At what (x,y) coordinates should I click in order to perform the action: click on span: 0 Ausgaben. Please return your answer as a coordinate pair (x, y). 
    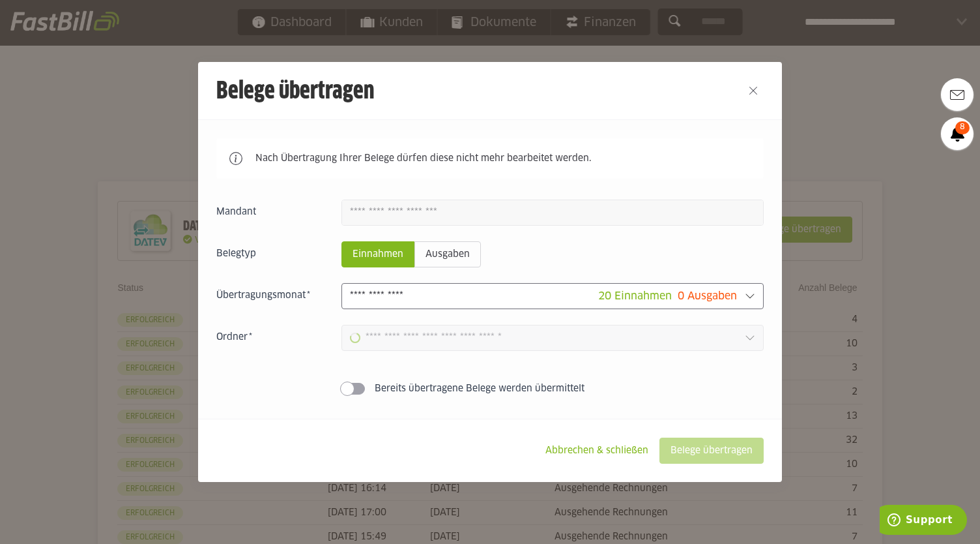
    Looking at the image, I should click on (707, 296).